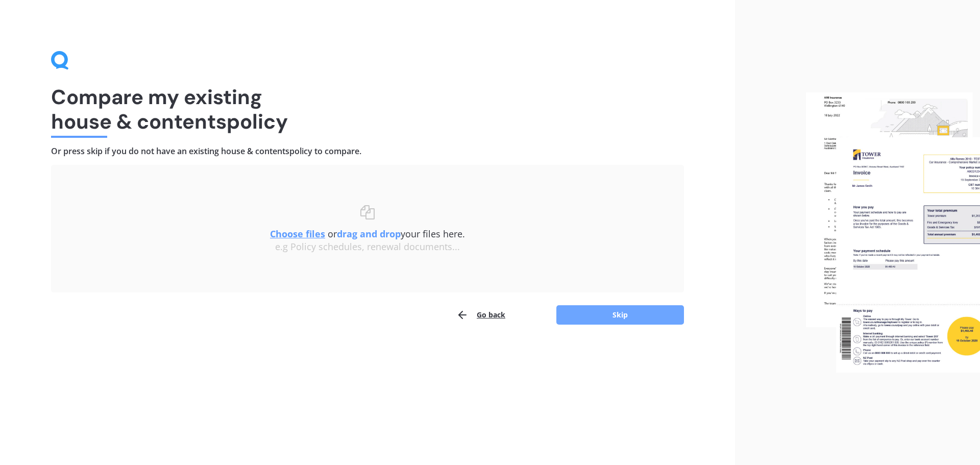  Describe the element at coordinates (620, 316) in the screenshot. I see `button: Skip` at that location.